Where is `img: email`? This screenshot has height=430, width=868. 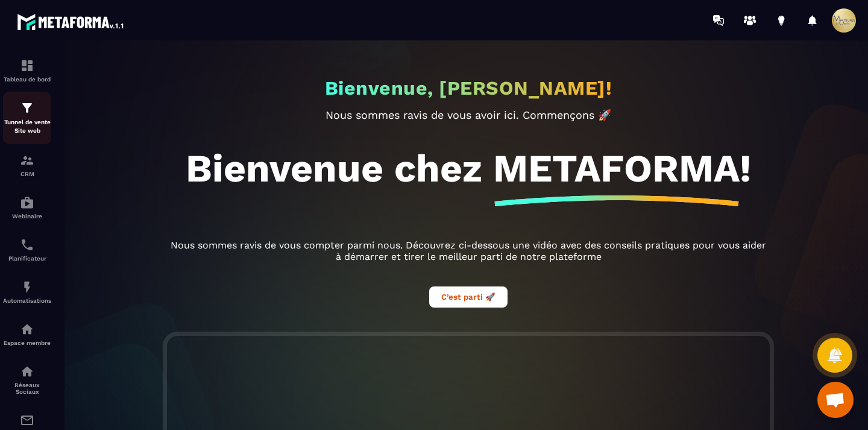
img: email is located at coordinates (27, 420).